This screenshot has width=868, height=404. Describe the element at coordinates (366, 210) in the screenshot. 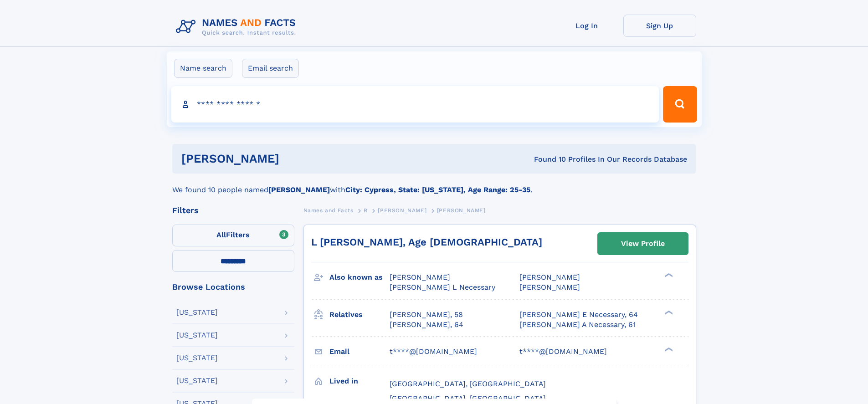

I see `a: R` at that location.